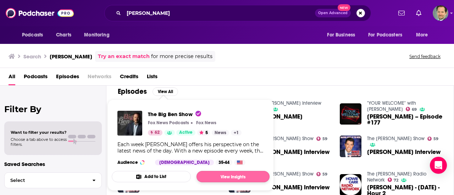 This screenshot has height=195, width=454. I want to click on div: 35-44, so click(224, 163).